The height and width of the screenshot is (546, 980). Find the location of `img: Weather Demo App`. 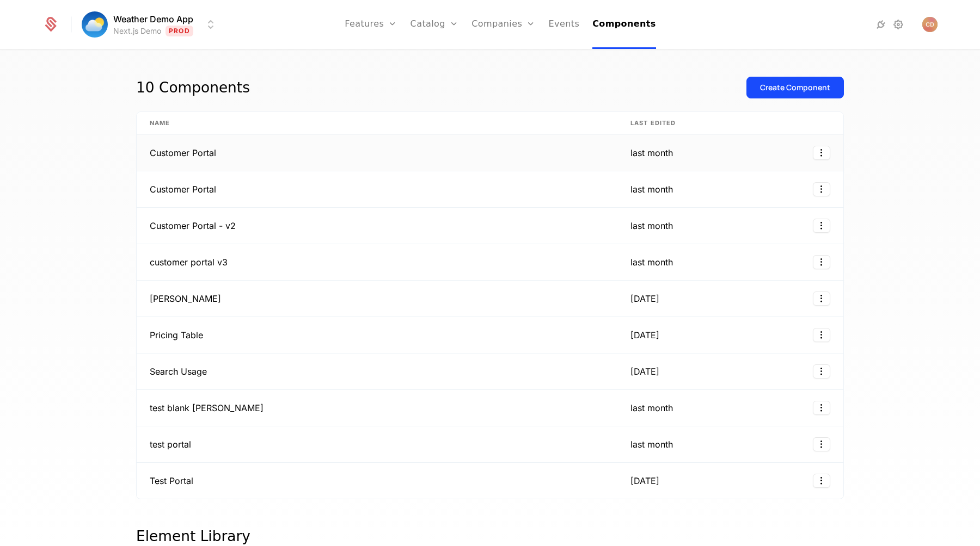

img: Weather Demo App is located at coordinates (95, 24).